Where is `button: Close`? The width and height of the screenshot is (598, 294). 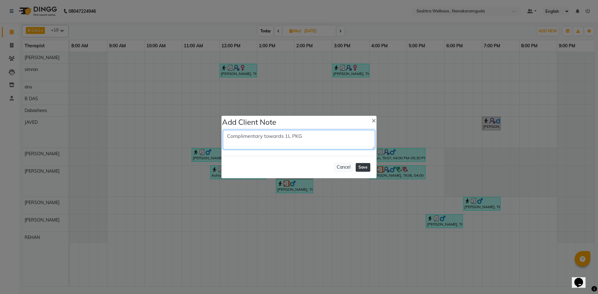
button: Close is located at coordinates (374, 120).